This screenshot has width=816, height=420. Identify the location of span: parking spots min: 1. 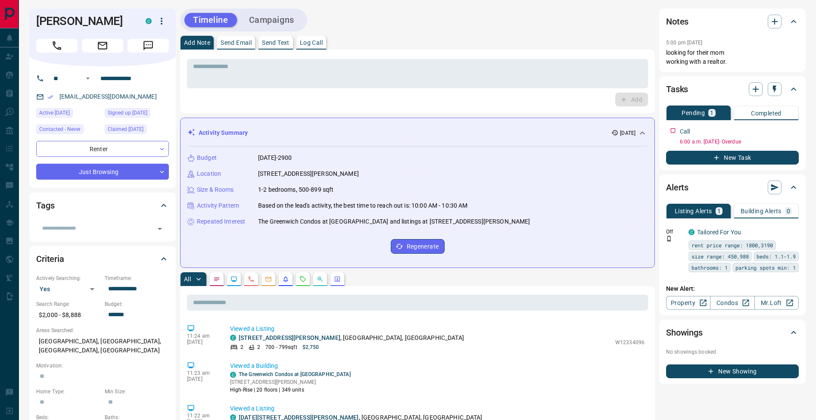
(765, 267).